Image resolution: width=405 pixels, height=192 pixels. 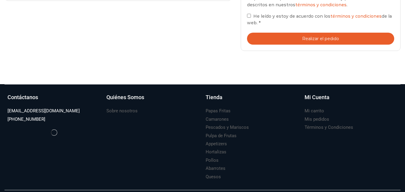 What do you see at coordinates (54, 101) in the screenshot?
I see `a: Contáctanos` at bounding box center [54, 101].